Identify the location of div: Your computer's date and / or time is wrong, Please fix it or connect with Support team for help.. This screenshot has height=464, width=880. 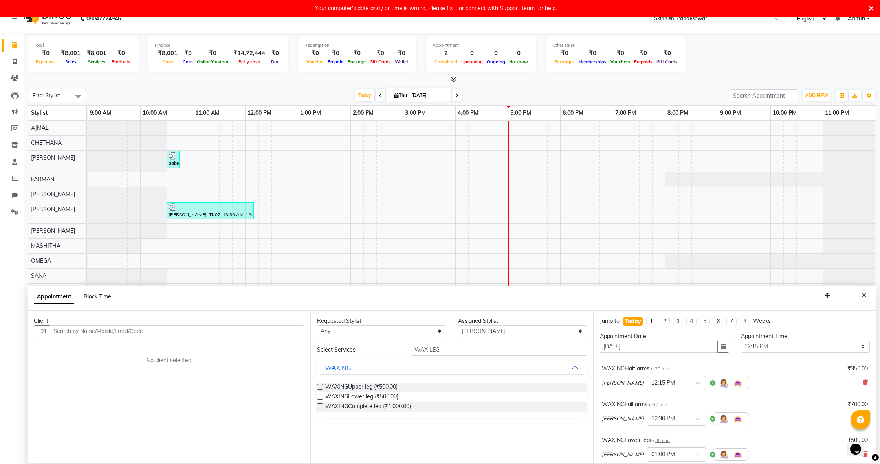
(436, 8).